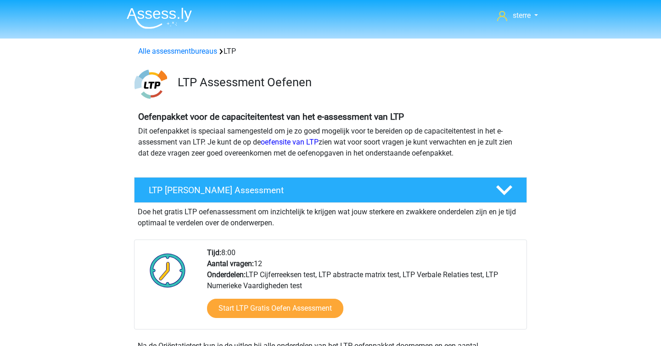  I want to click on b: Tijd:, so click(214, 252).